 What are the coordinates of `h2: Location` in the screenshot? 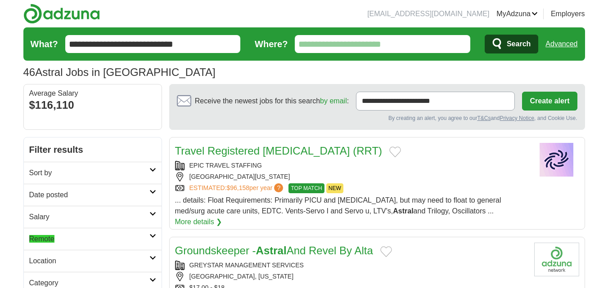 It's located at (89, 261).